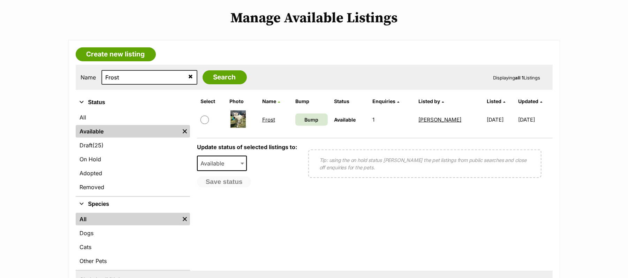 The width and height of the screenshot is (628, 278). Describe the element at coordinates (311, 101) in the screenshot. I see `th: Bump` at that location.